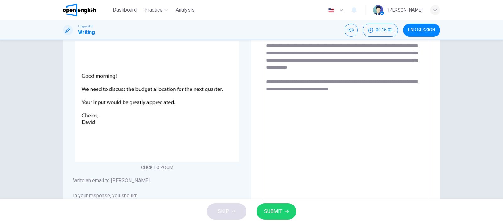 The height and width of the screenshot is (224, 503). Describe the element at coordinates (153, 10) in the screenshot. I see `span: Practice` at that location.